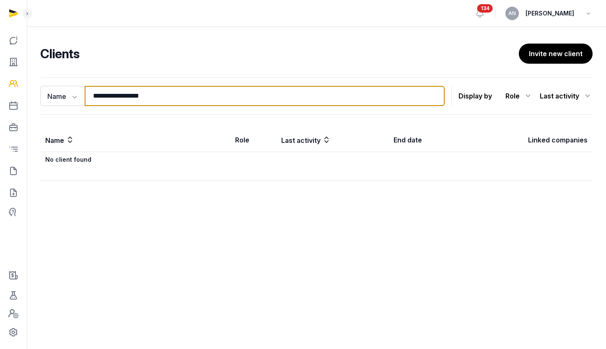  I want to click on th: Role, so click(253, 140).